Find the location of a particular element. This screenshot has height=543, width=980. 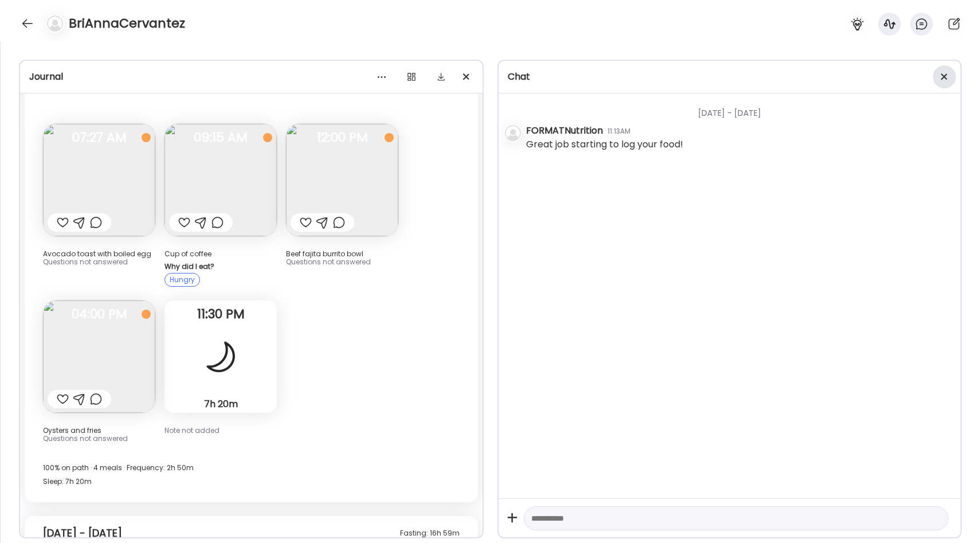

span: Note not added is located at coordinates (192, 430).